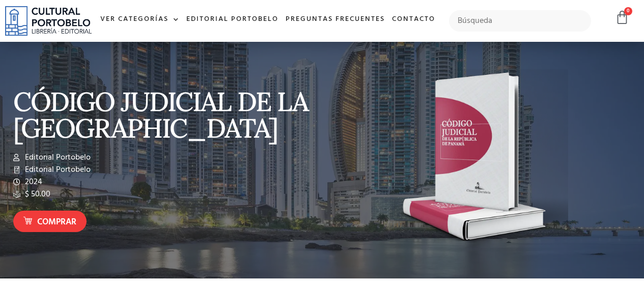  What do you see at coordinates (50, 221) in the screenshot?
I see `a: Comprar` at bounding box center [50, 221].